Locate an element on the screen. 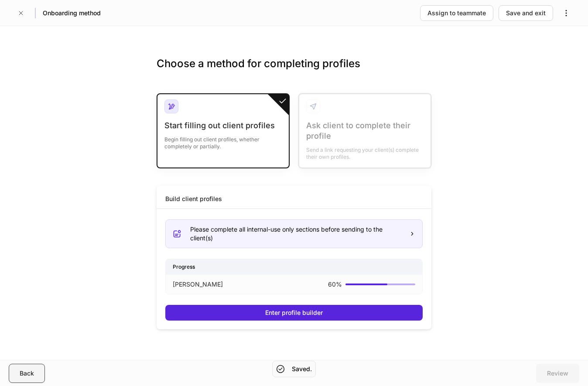 The height and width of the screenshot is (386, 588). div: Review is located at coordinates (558, 374).